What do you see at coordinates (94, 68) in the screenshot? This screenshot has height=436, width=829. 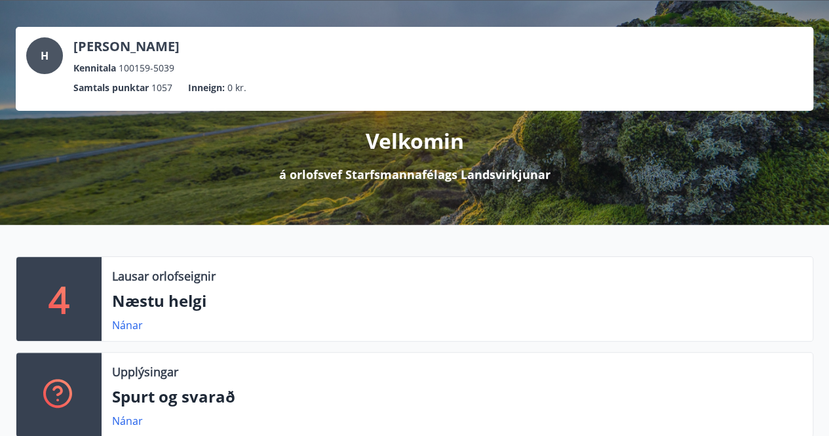 I see `p: Kennitala` at bounding box center [94, 68].